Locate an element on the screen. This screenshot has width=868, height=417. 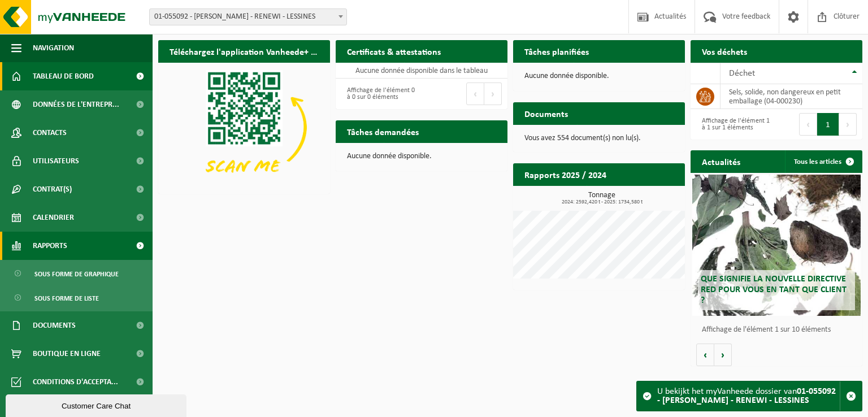
h3: Tonnage is located at coordinates (602, 198).